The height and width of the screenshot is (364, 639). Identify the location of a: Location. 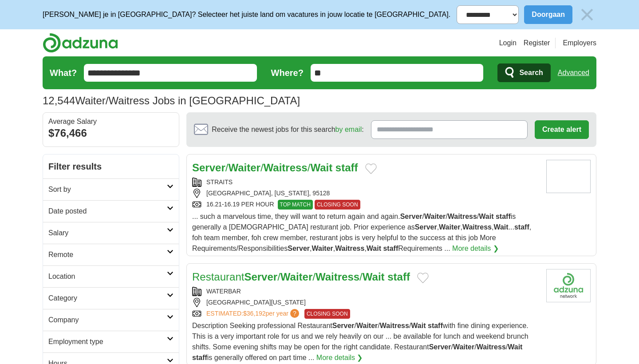
(111, 276).